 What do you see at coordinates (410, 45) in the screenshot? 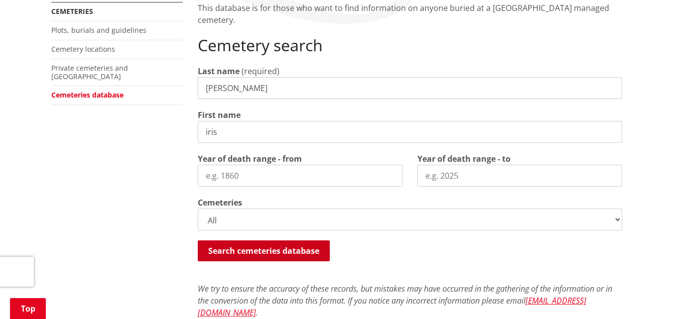
I see `h2: Cemetery search` at bounding box center [410, 45].